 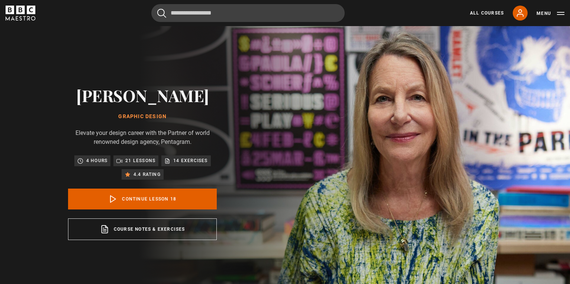 I want to click on button: Toggle navigation, so click(x=551, y=13).